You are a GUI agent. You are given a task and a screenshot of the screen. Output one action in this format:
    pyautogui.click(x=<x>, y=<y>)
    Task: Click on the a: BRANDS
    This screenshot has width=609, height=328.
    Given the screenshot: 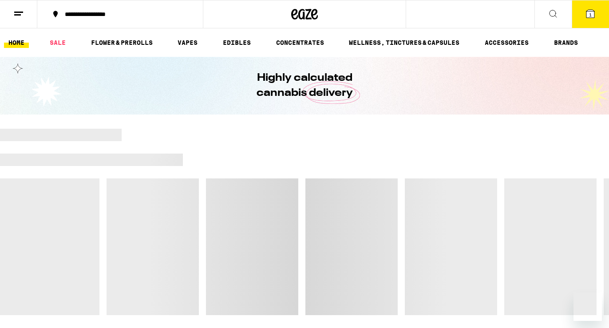 What is the action you would take?
    pyautogui.click(x=566, y=43)
    